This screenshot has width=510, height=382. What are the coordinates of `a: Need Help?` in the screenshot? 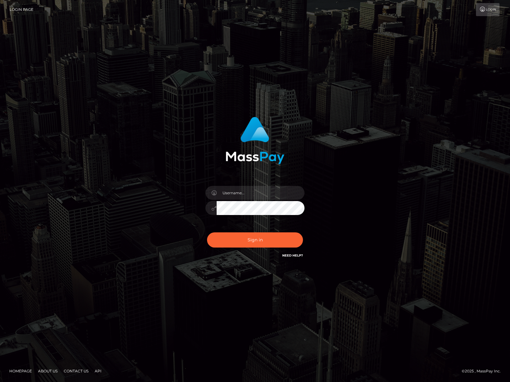 It's located at (293, 255).